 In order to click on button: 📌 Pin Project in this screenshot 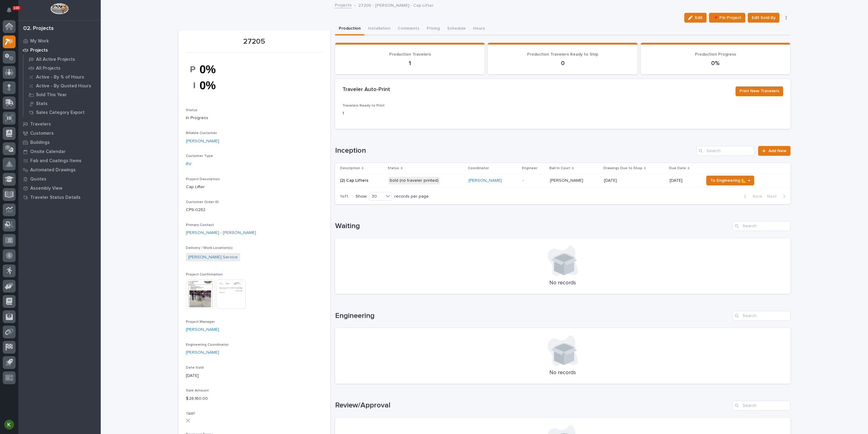, I will do `click(727, 17)`.